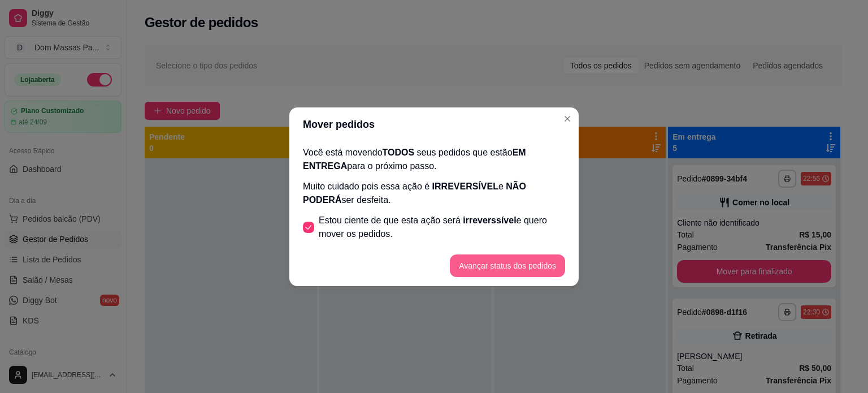 The height and width of the screenshot is (393, 868). What do you see at coordinates (415, 159) in the screenshot?
I see `span: EM ENTREGA` at bounding box center [415, 159].